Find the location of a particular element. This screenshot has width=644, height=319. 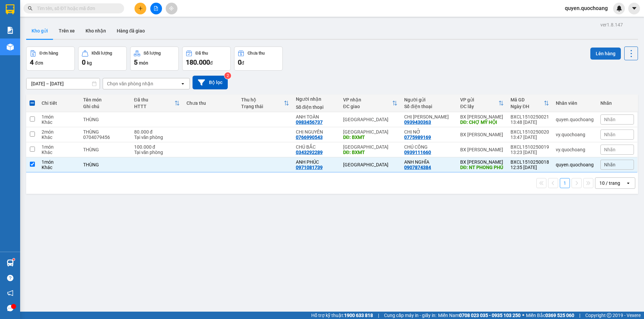

div: Người nhận is located at coordinates (316, 100).